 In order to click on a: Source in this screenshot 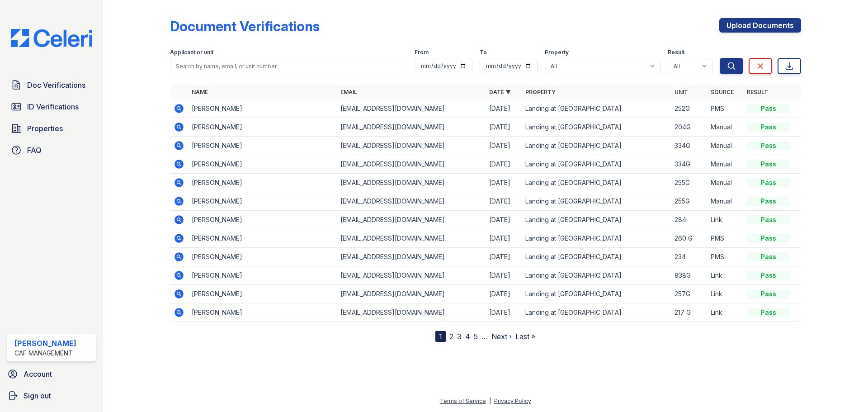, I will do `click(722, 92)`.